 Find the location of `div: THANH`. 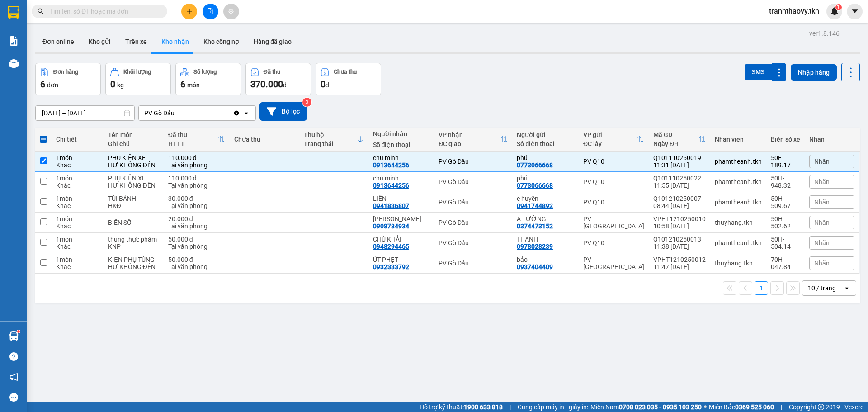

div: THANH is located at coordinates (546, 239).